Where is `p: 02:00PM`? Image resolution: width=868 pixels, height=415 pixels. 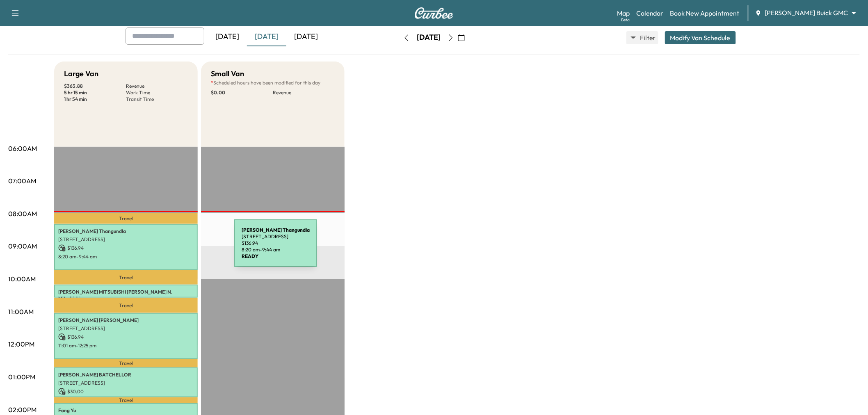 p: 02:00PM is located at coordinates (22, 410).